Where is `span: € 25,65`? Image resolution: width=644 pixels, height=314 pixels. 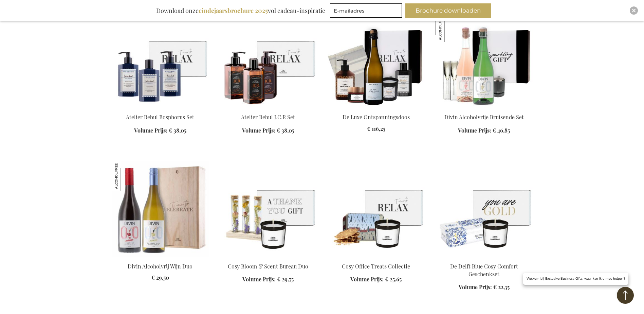
span: € 25,65 is located at coordinates (393, 279).